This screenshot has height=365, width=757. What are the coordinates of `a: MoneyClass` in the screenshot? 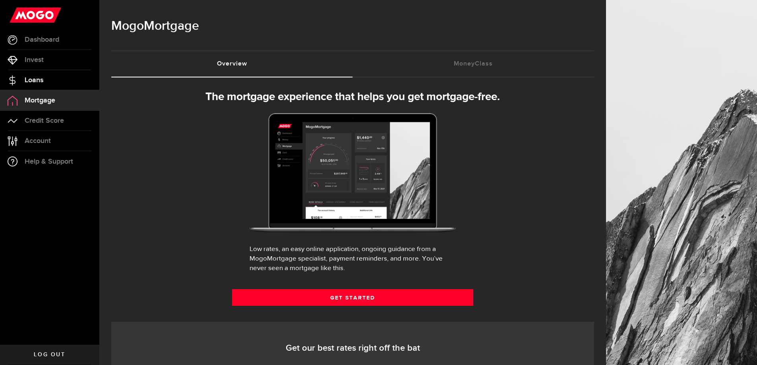 It's located at (474, 64).